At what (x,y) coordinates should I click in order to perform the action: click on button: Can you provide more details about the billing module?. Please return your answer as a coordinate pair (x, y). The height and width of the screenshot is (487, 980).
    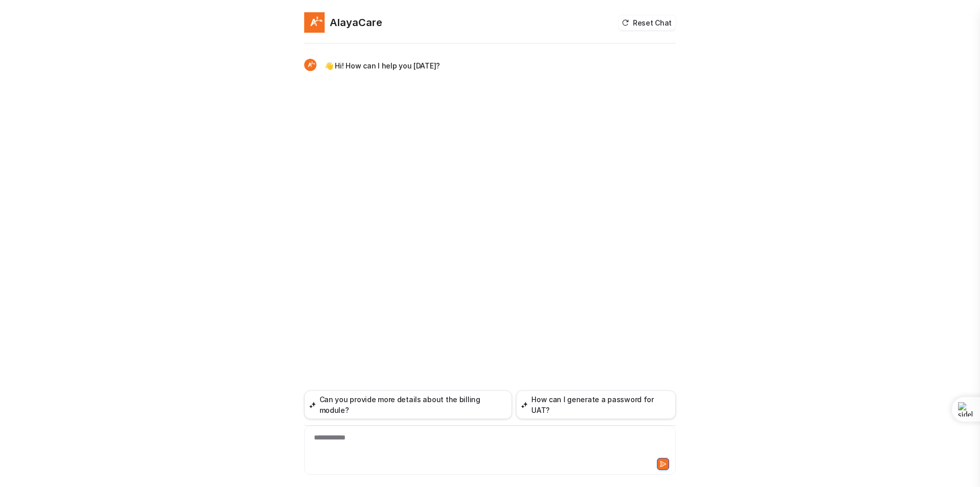
    Looking at the image, I should click on (408, 405).